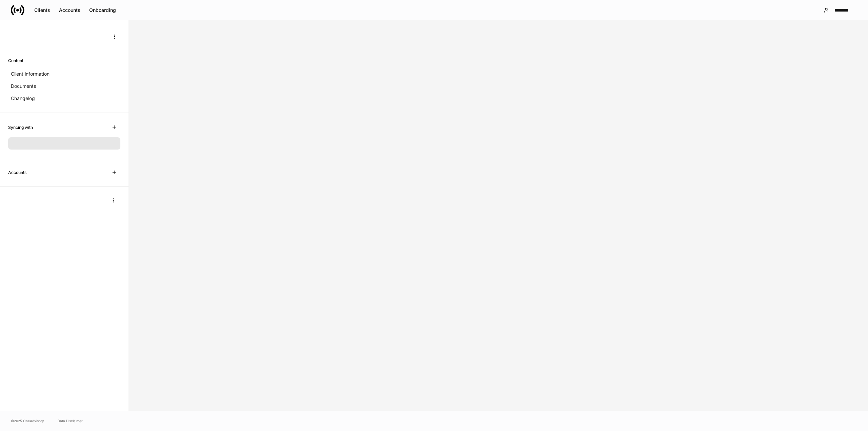 The image size is (868, 431). I want to click on button: Clients, so click(42, 10).